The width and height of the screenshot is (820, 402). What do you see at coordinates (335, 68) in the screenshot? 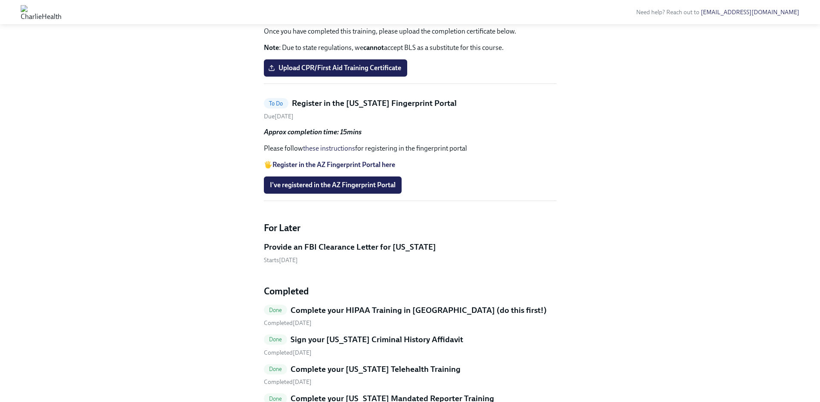
I see `label: Upload CPR/First Aid Training Certificate` at bounding box center [335, 68].